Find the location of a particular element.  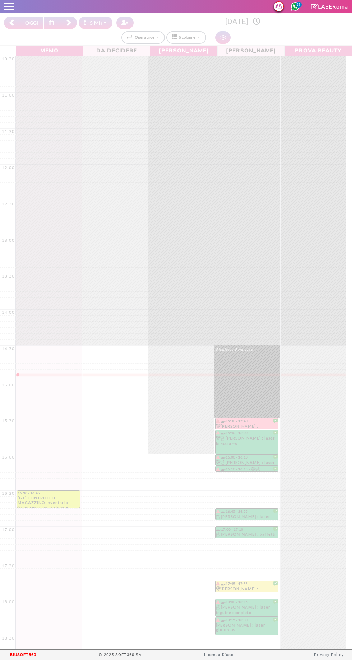

a: Licenza D'uso is located at coordinates (219, 655).